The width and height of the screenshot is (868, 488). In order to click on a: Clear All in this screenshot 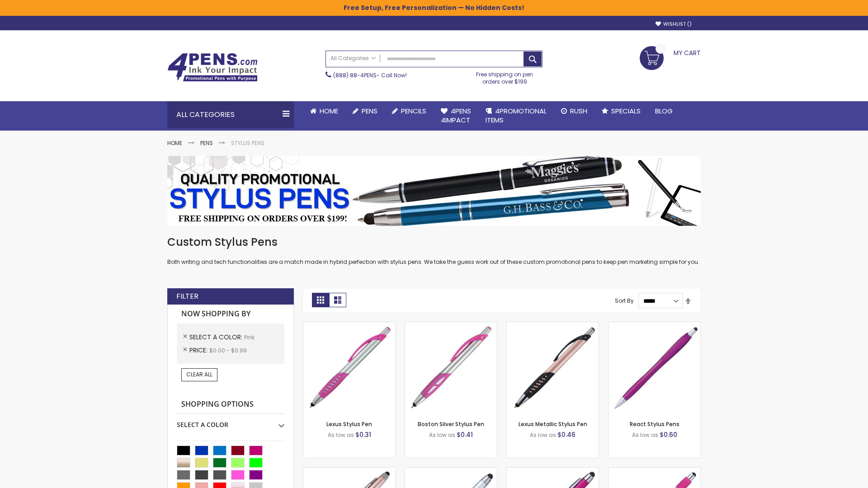, I will do `click(200, 375)`.